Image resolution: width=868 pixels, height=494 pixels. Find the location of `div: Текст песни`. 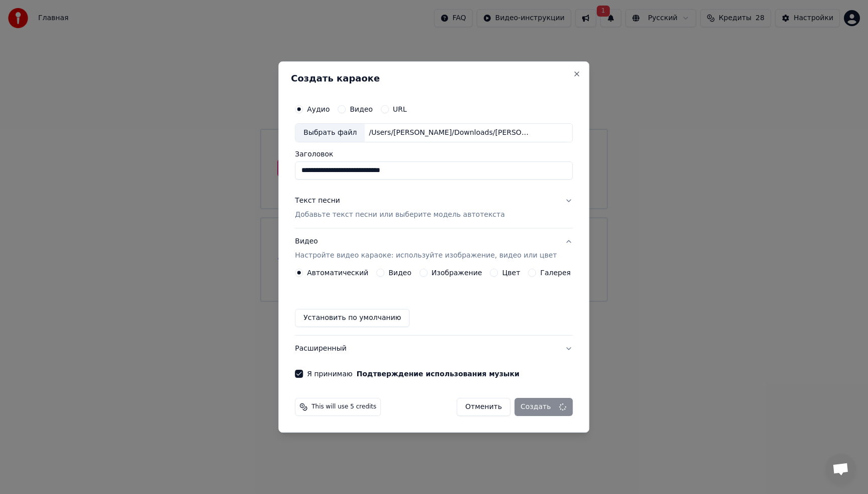

div: Текст песни is located at coordinates (317, 200).